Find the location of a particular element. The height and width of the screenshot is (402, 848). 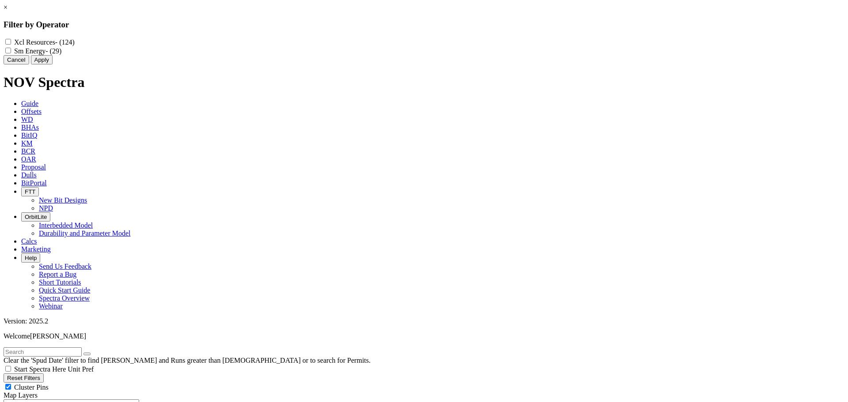

span: BCR is located at coordinates (28, 151).